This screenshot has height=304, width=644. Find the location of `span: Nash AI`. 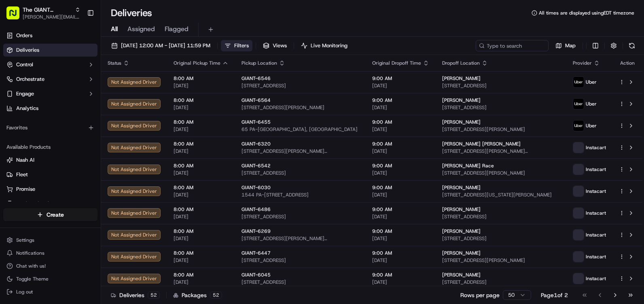

span: Nash AI is located at coordinates (25, 160).